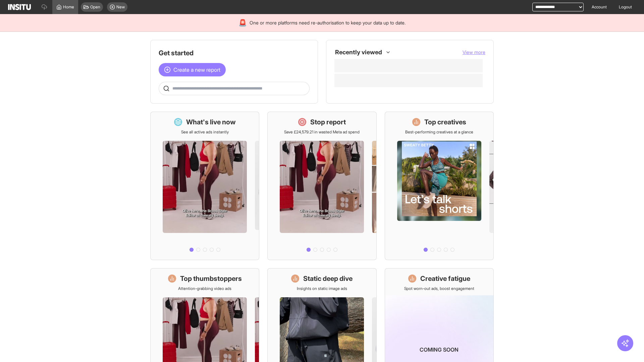 This screenshot has width=644, height=362. What do you see at coordinates (211, 122) in the screenshot?
I see `h1: What's live now` at bounding box center [211, 122].